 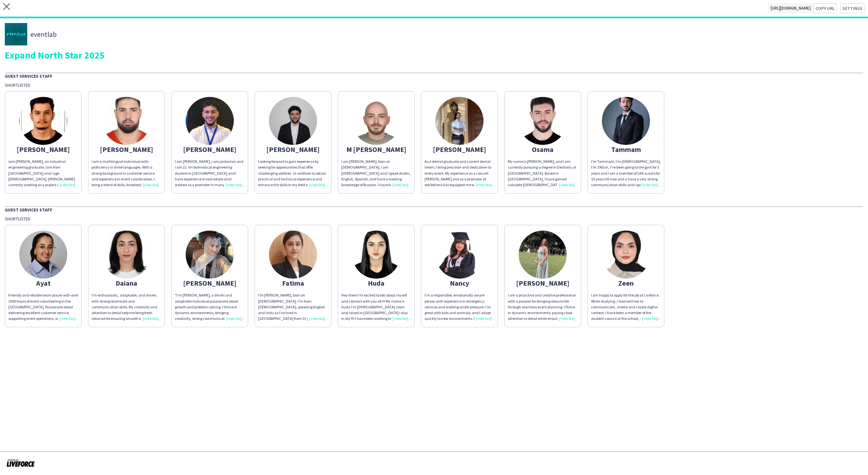 I want to click on img: thumb-652100cf29958.jpeg, so click(x=376, y=121).